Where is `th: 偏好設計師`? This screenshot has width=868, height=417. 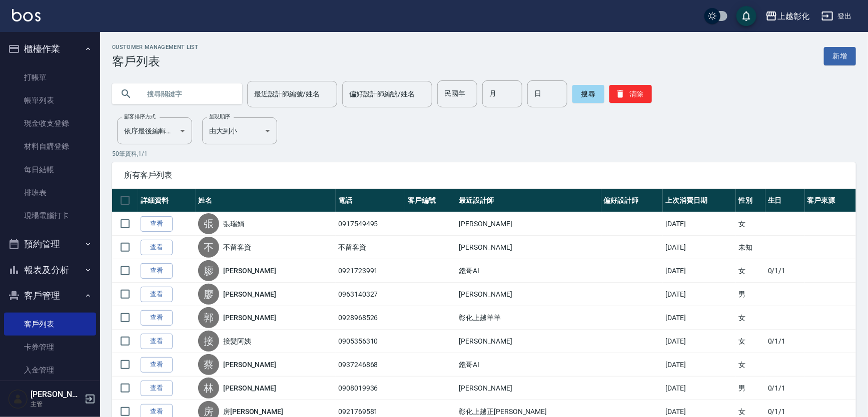 th: 偏好設計師 is located at coordinates (632, 201).